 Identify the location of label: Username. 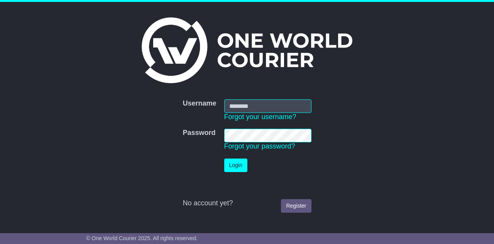
(199, 104).